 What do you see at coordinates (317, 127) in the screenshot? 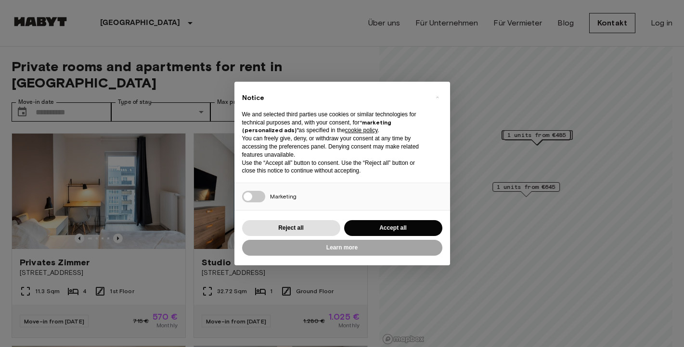
I see `strong: “marketing (personalized ads)”` at bounding box center [317, 127].